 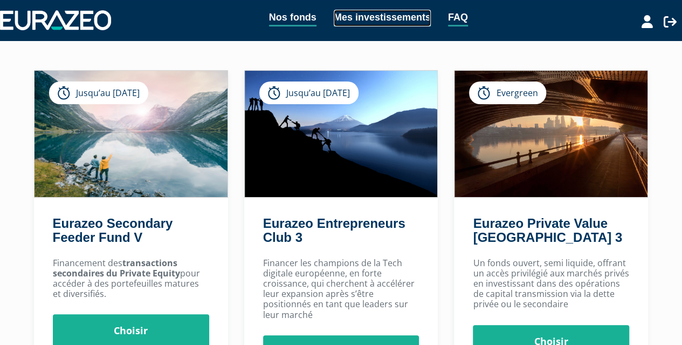 What do you see at coordinates (293, 18) in the screenshot?
I see `a: Nos fonds` at bounding box center [293, 18].